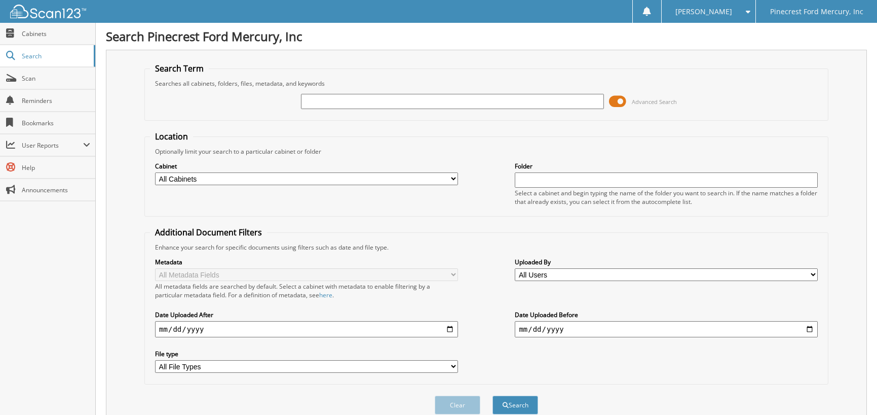  I want to click on div: Enhance your search for specific documents using filters such as date and file type., so click(487, 247).